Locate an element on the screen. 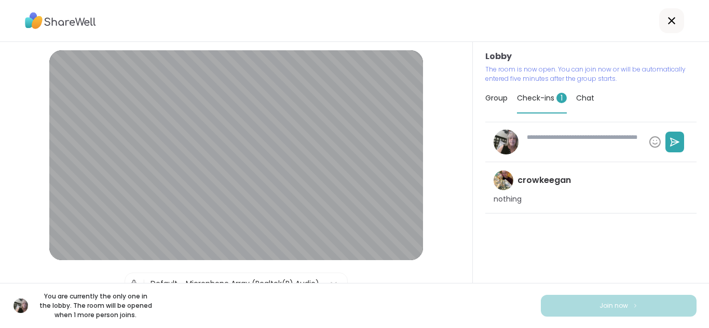 This screenshot has width=709, height=328. span: Group is located at coordinates (496, 98).